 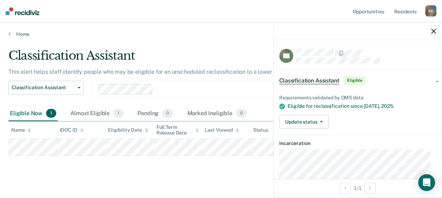 What do you see at coordinates (345, 189) in the screenshot?
I see `button: Previous Opportunity` at bounding box center [345, 189].